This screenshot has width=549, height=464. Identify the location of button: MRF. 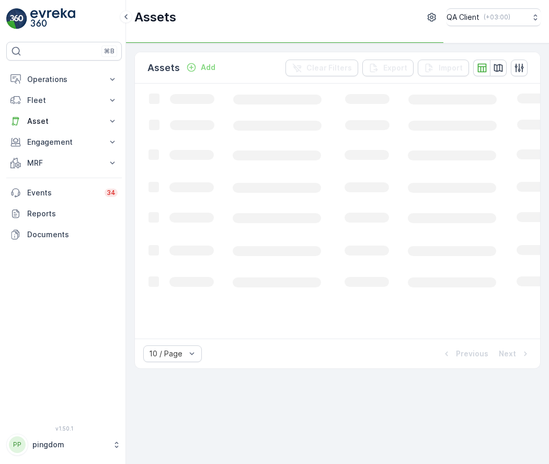
(64, 163).